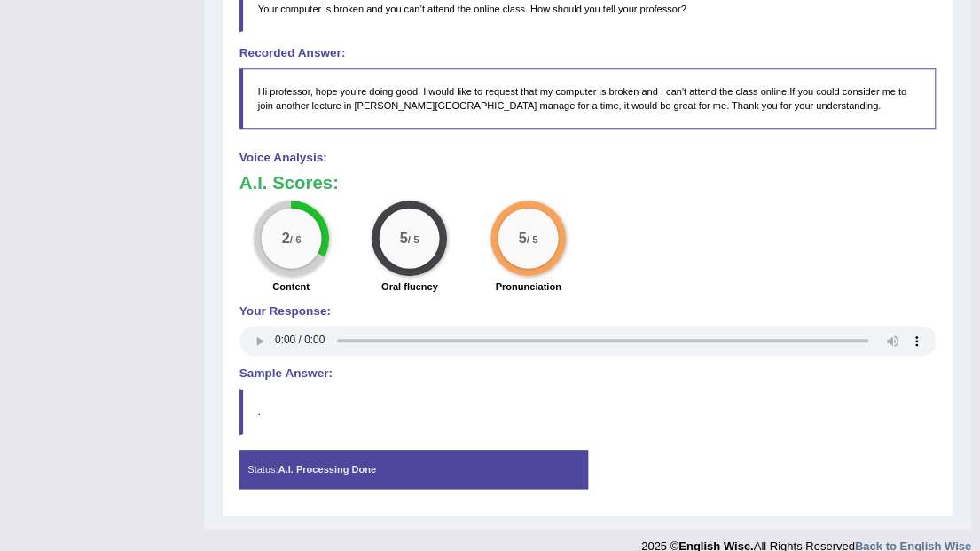 This screenshot has width=980, height=551. Describe the element at coordinates (414, 469) in the screenshot. I see `div: Status:` at that location.